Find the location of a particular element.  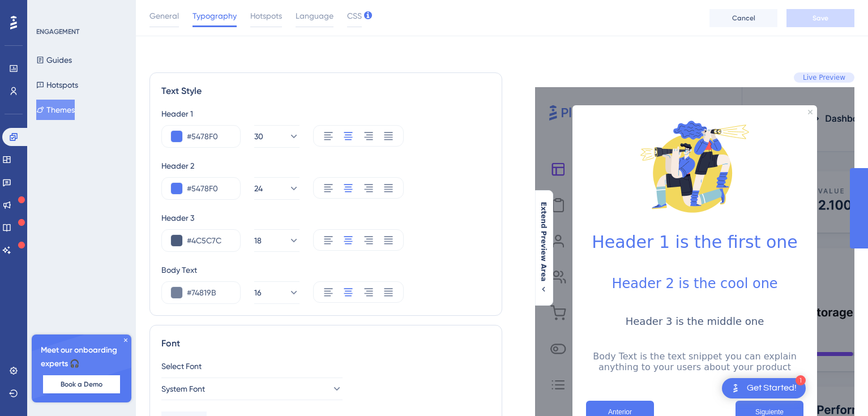

div: Header 3 is located at coordinates (325, 218).